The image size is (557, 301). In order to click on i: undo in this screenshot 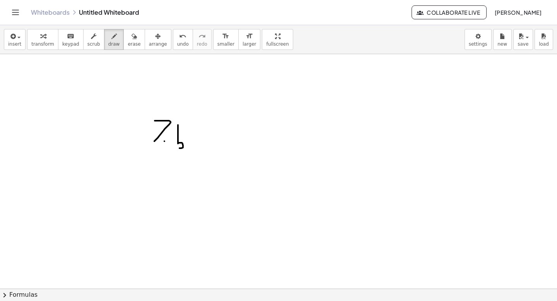, I will do `click(182, 36)`.